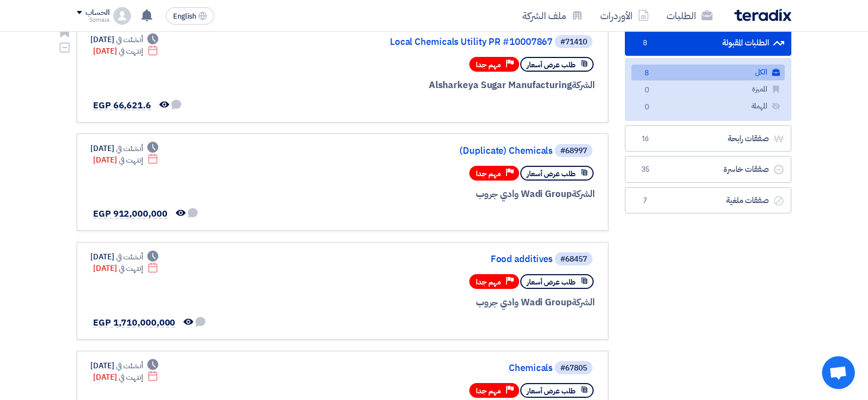 The height and width of the screenshot is (400, 868). Describe the element at coordinates (708, 72) in the screenshot. I see `a: الكل` at that location.